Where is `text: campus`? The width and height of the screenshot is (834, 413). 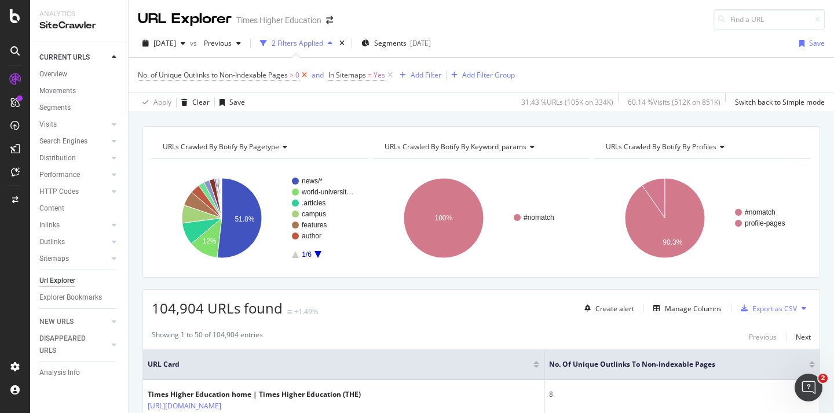
text: campus is located at coordinates (314, 214).